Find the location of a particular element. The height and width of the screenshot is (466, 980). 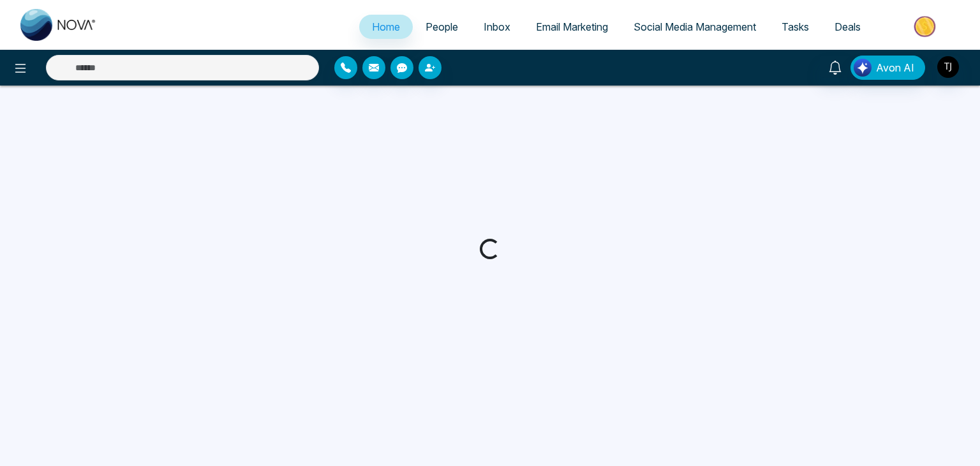

a: People is located at coordinates (442, 27).